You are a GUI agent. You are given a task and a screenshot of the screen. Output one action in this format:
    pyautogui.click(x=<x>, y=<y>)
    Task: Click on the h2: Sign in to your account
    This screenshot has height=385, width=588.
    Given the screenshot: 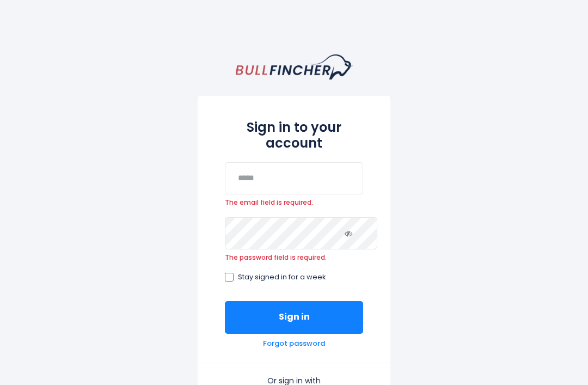 What is the action you would take?
    pyautogui.click(x=294, y=135)
    